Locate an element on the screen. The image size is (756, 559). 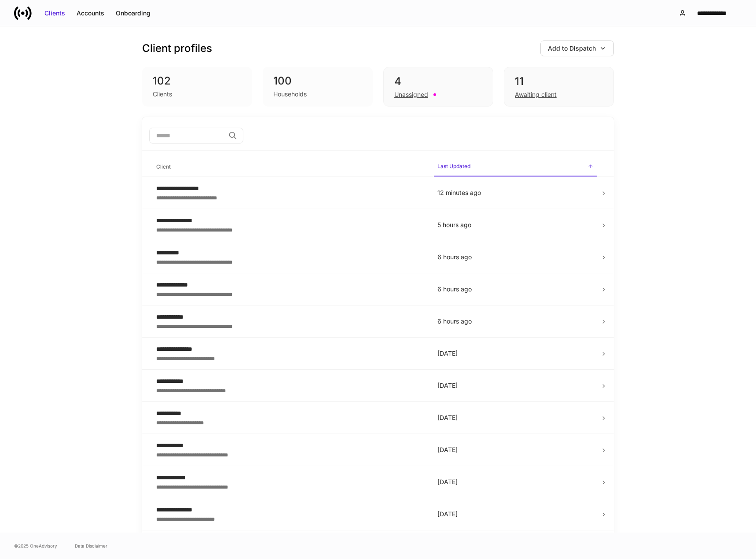
div: 100 is located at coordinates (318, 81).